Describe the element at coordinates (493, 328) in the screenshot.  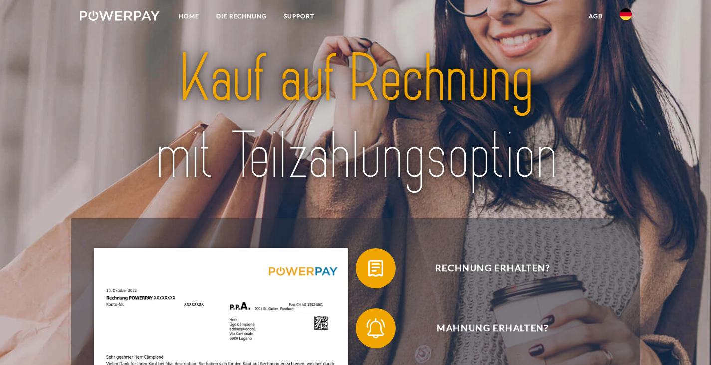
I see `span: Mahnung erhalten?` at that location.